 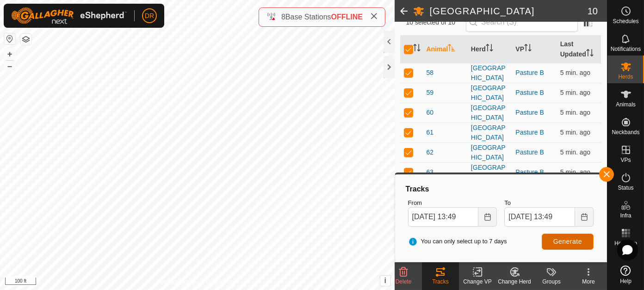 What do you see at coordinates (626, 132) in the screenshot?
I see `span: Neckbands` at bounding box center [626, 132].